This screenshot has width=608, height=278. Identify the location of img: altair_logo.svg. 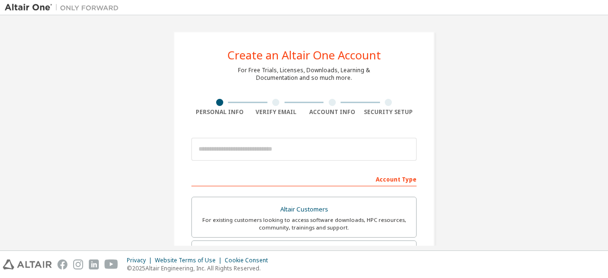
(27, 264).